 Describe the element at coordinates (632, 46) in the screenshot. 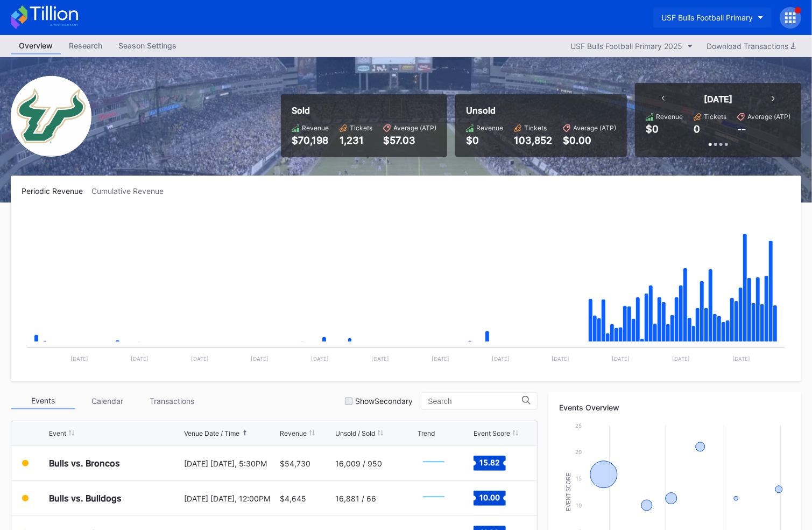

I see `button: USF Bulls Football Primary 2025` at that location.